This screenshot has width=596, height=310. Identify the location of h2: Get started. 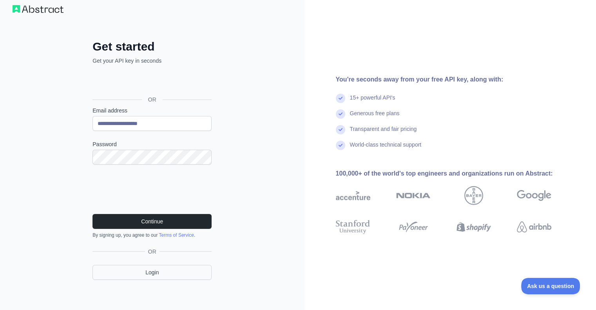
(152, 47).